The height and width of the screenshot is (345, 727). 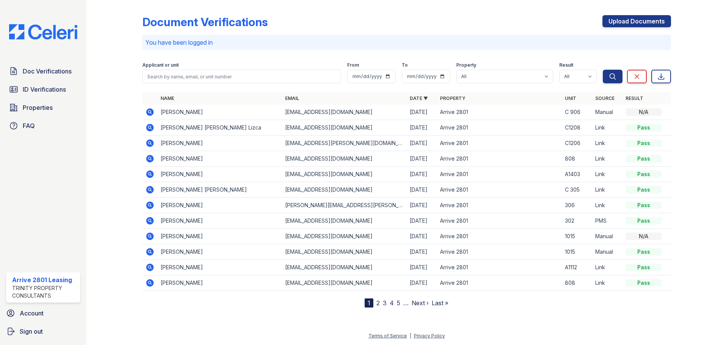 I want to click on a: Doc Verifications, so click(x=43, y=71).